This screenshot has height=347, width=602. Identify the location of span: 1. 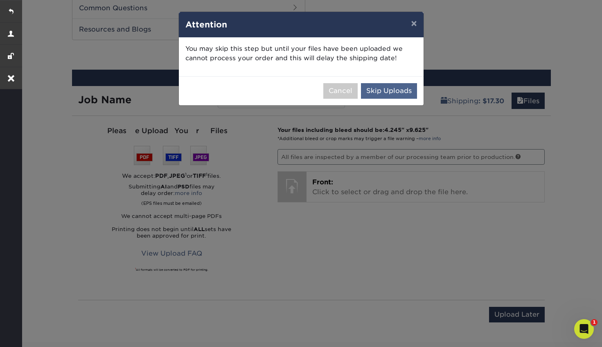
(595, 322).